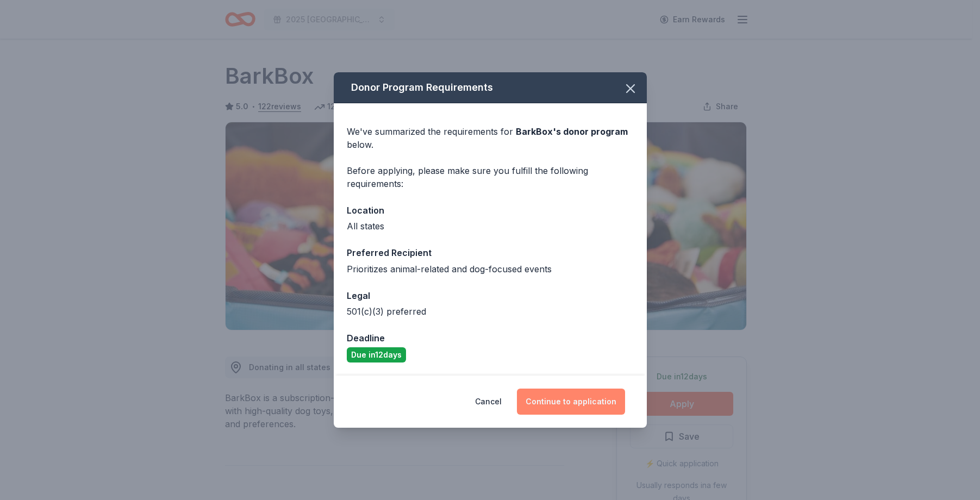 This screenshot has height=500, width=980. What do you see at coordinates (376, 354) in the screenshot?
I see `div: Due in 12 days` at bounding box center [376, 354].